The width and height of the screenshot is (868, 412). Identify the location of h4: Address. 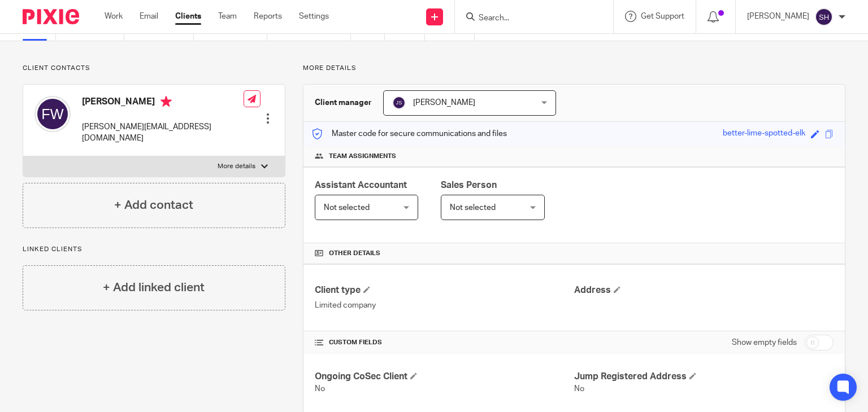
(704, 290).